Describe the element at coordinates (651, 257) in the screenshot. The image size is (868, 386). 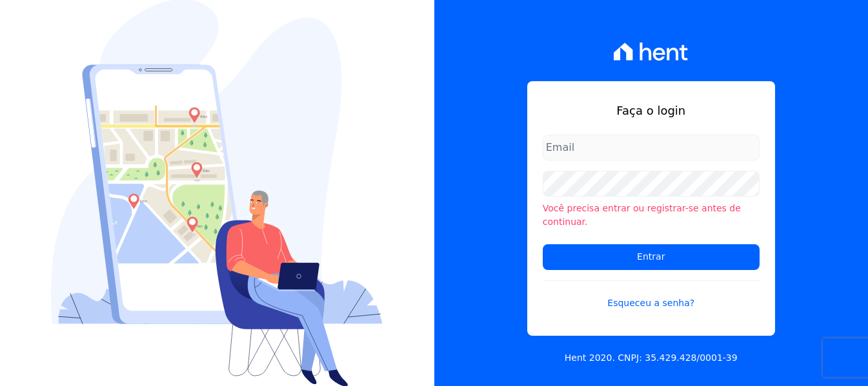
I see `input: Entrar` at that location.